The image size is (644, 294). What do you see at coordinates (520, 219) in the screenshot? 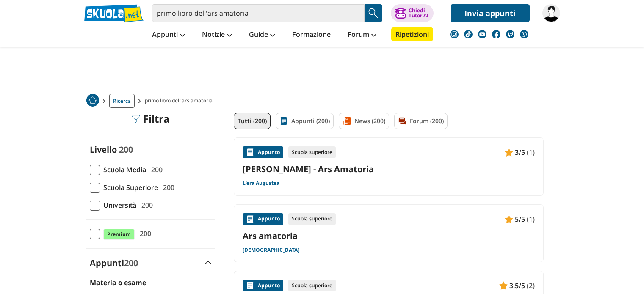
I see `span: 5/5` at bounding box center [520, 219].